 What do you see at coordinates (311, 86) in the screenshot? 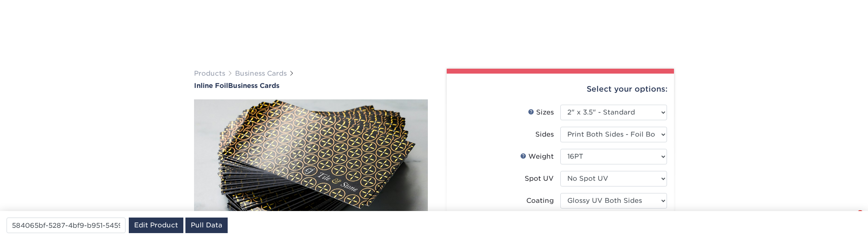
I see `a: Inline FoilBusiness Cards` at bounding box center [311, 86].